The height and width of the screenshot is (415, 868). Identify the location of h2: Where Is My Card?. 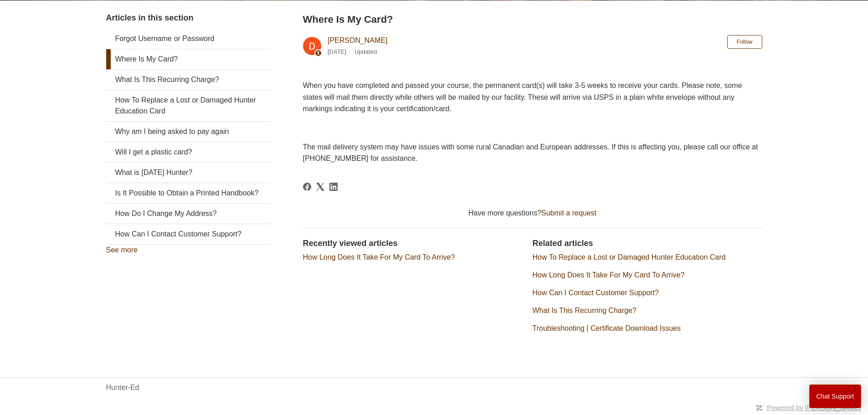
(533, 19).